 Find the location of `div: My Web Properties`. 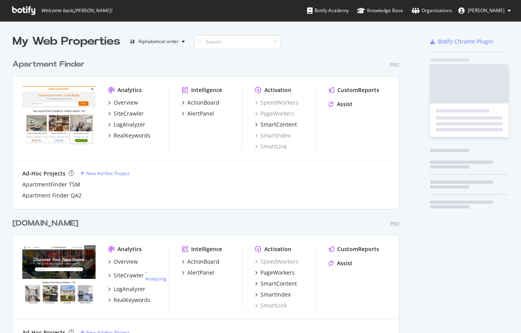

div: My Web Properties is located at coordinates (66, 41).